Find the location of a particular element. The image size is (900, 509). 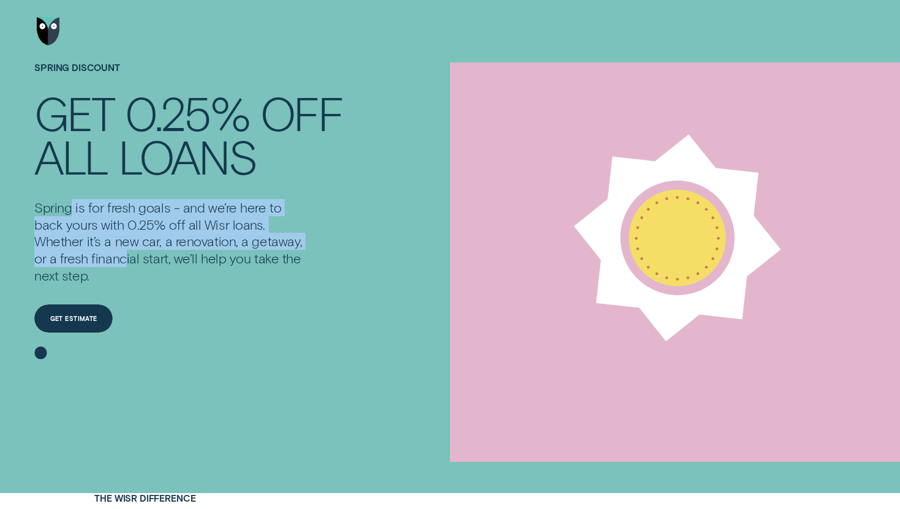

div: 0.25% is located at coordinates (187, 113).